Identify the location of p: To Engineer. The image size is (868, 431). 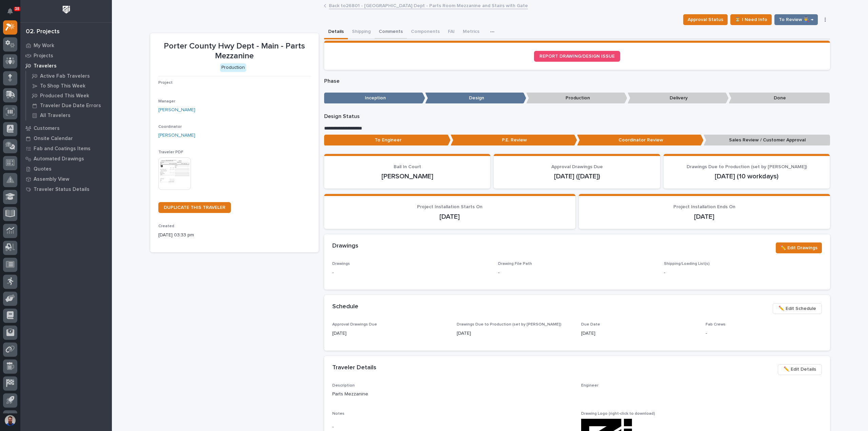
(387, 140).